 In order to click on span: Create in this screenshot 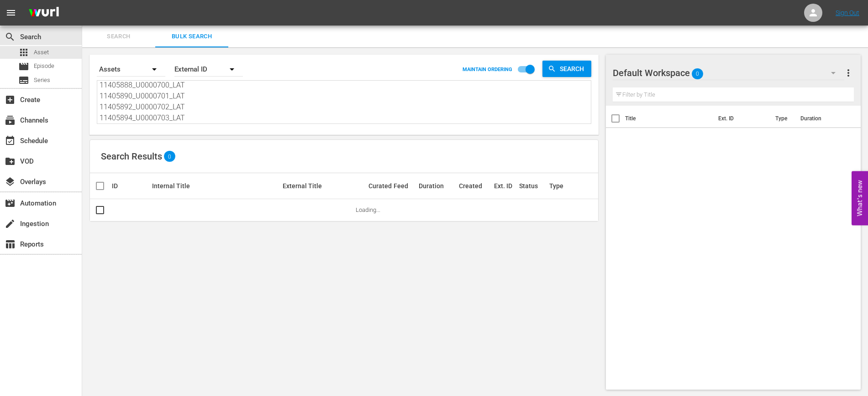, I will do `click(10, 100)`.